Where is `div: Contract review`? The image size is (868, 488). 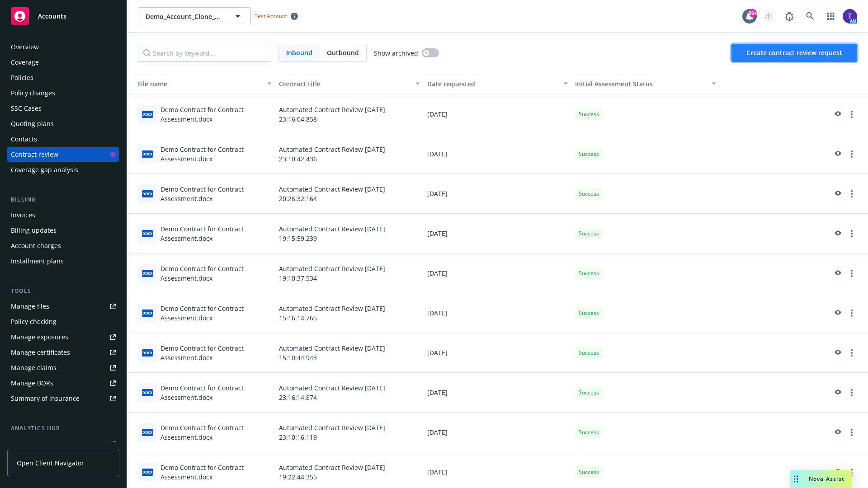
div: Contract review is located at coordinates (34, 154).